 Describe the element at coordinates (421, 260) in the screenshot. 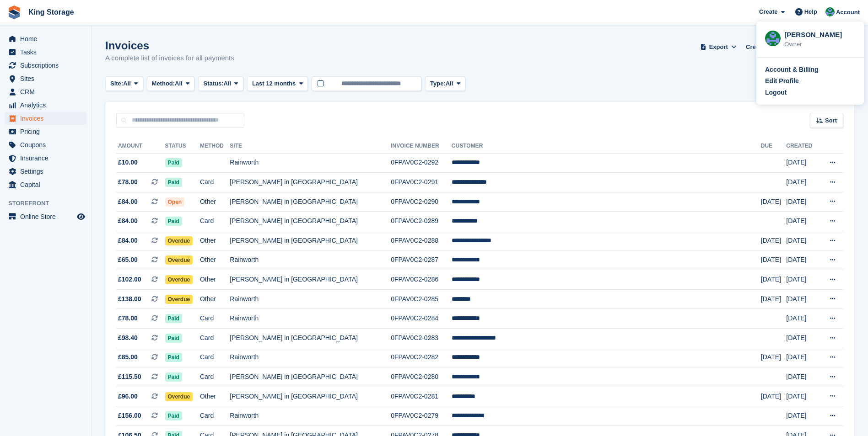

I see `td: 0FPAV0C2-0287` at that location.